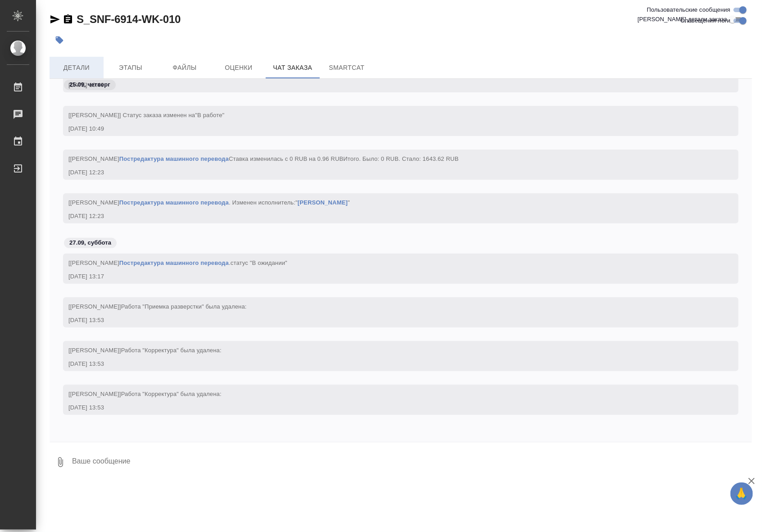 This screenshot has width=762, height=532. I want to click on span: Итого. Было: 0 RUB. Стало: 1643.62 RUB, so click(401, 159).